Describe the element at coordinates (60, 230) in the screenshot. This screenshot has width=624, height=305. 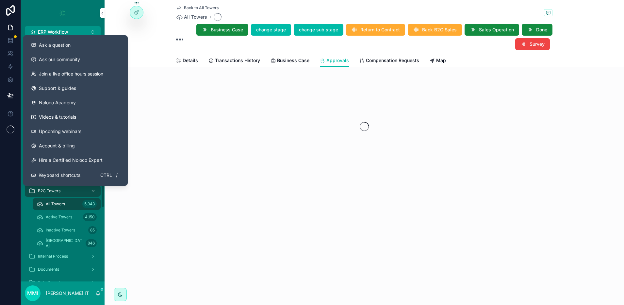
I see `span: Inactive Towers` at that location.